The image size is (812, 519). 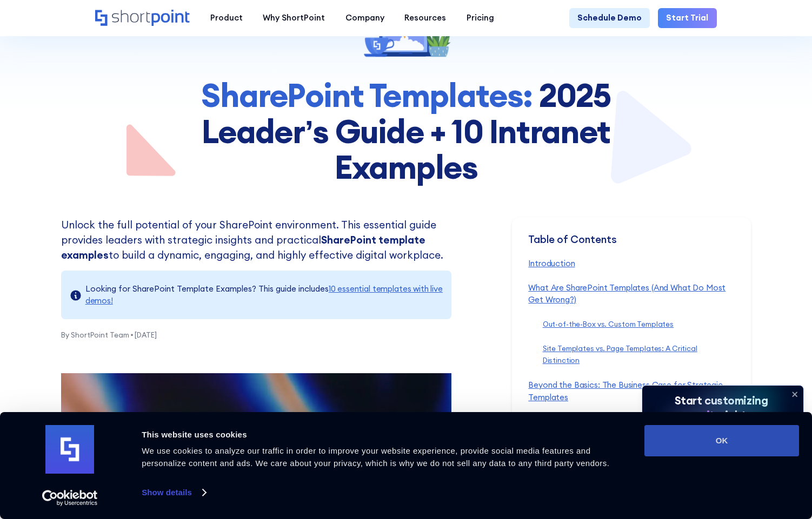 I want to click on a: Product, so click(x=227, y=18).